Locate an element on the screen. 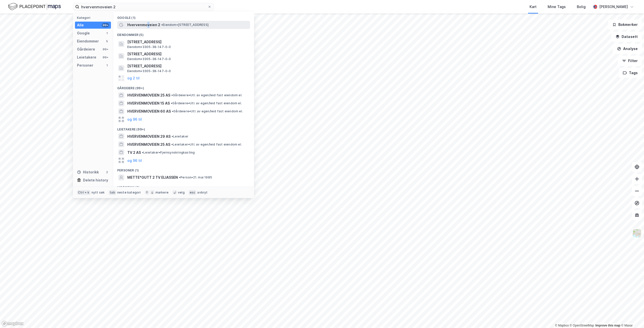 The width and height of the screenshot is (644, 328). button: Datasett is located at coordinates (627, 37).